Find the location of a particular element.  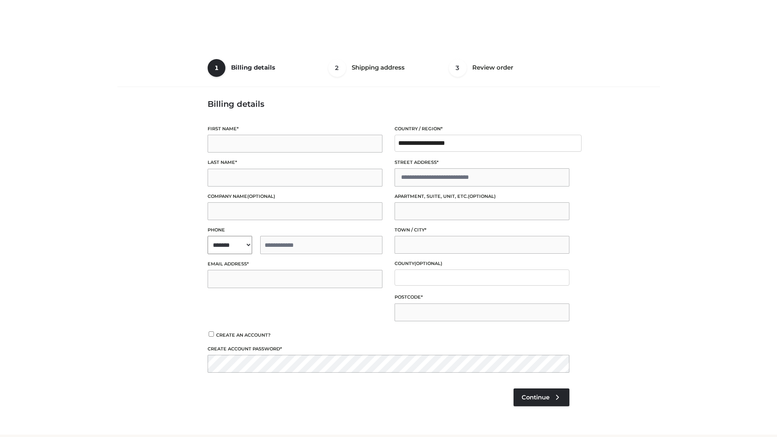

span: Review order is located at coordinates (493, 67).